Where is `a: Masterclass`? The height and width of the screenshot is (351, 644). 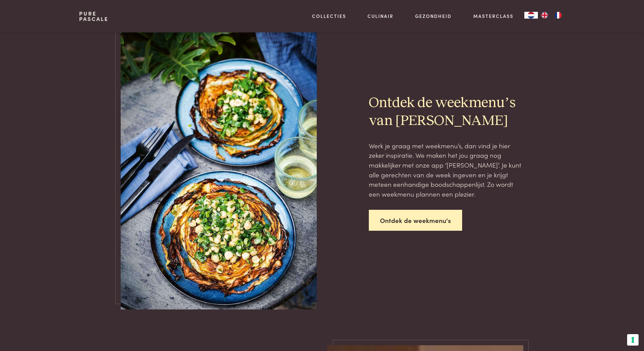
a: Masterclass is located at coordinates (493, 16).